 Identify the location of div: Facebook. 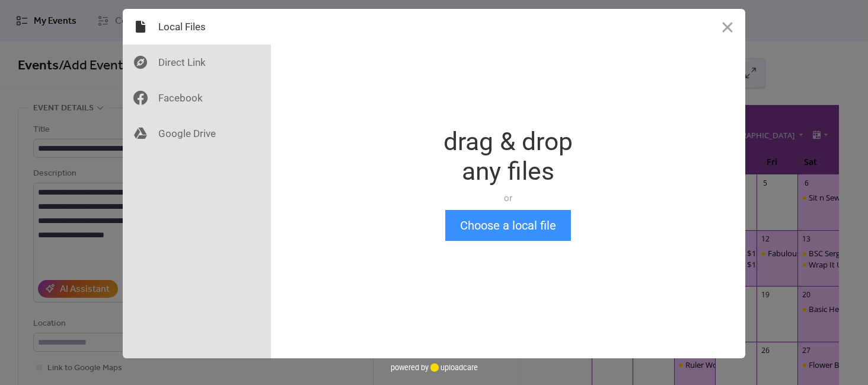
(197, 97).